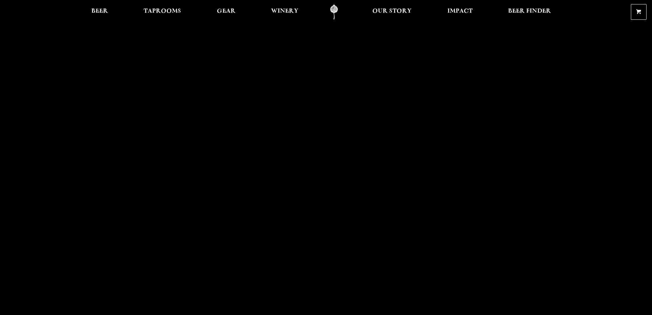 The width and height of the screenshot is (652, 315). Describe the element at coordinates (529, 12) in the screenshot. I see `a: Beer Finder` at that location.